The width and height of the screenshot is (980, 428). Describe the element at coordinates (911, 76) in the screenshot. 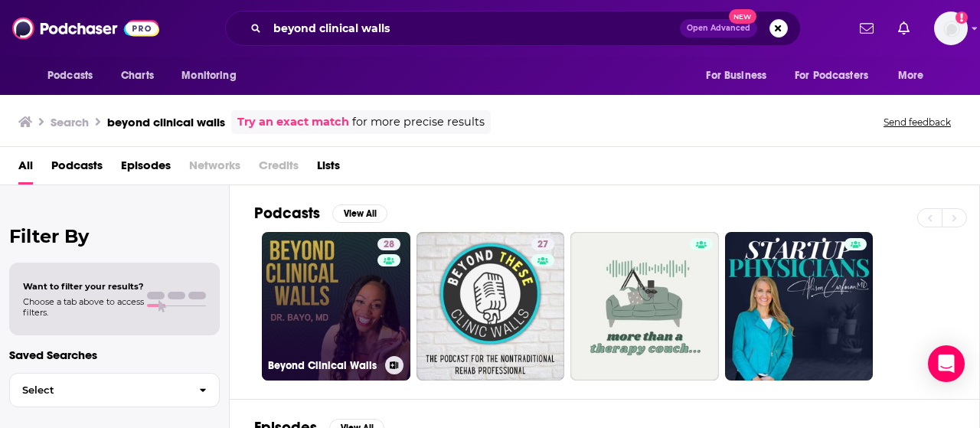

I see `span: More` at that location.